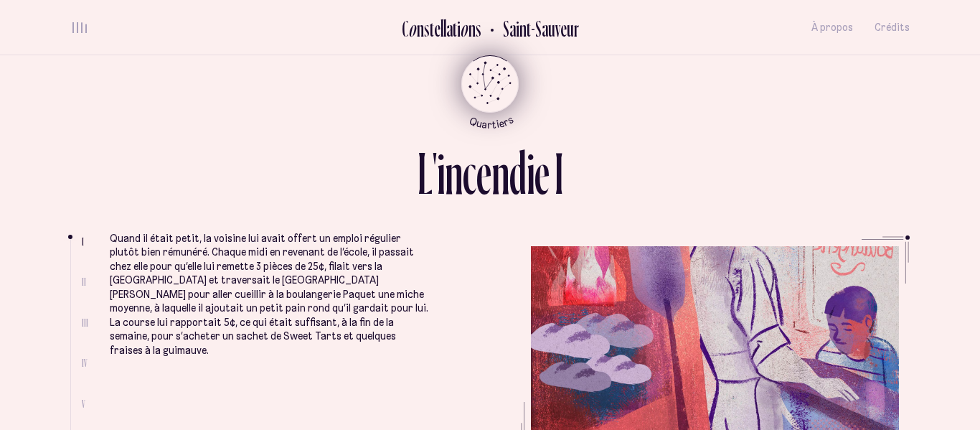 The width and height of the screenshot is (980, 430). What do you see at coordinates (270, 295) in the screenshot?
I see `p: Quand il était petit, la voisine lui avait offert un emploi régulier plutôt bien rémunéré. Chaque...` at bounding box center [270, 295].